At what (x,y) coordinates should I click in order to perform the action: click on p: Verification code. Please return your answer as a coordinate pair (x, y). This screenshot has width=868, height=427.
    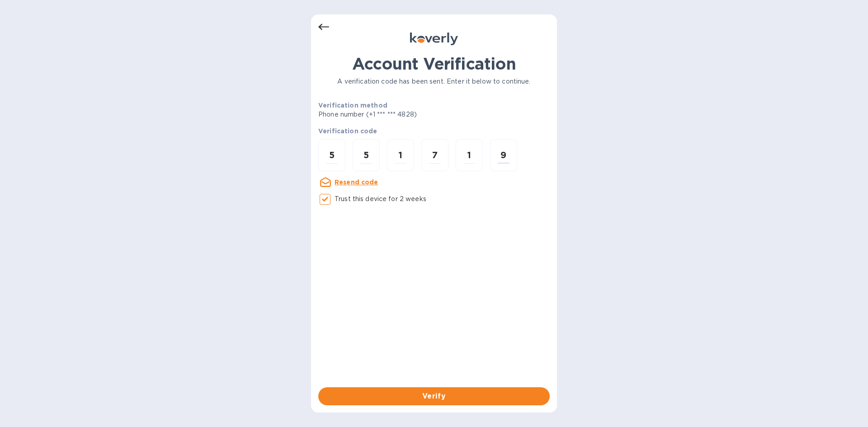
    Looking at the image, I should click on (434, 131).